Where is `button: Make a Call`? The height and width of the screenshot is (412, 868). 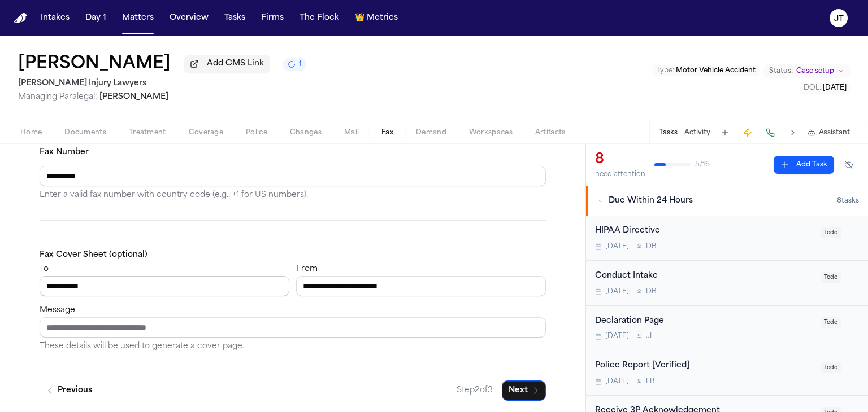 button: Make a Call is located at coordinates (770, 133).